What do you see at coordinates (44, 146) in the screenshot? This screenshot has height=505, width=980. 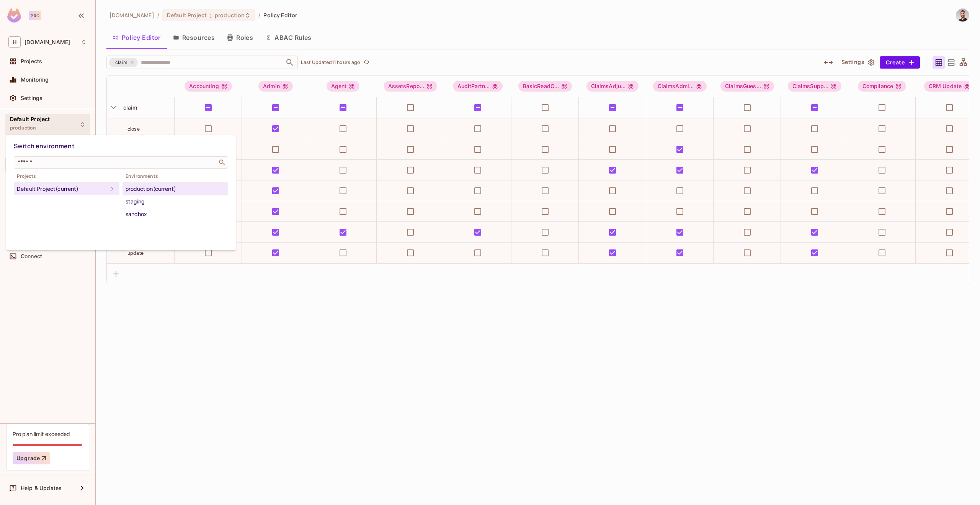 I see `span: Switch environment` at bounding box center [44, 146].